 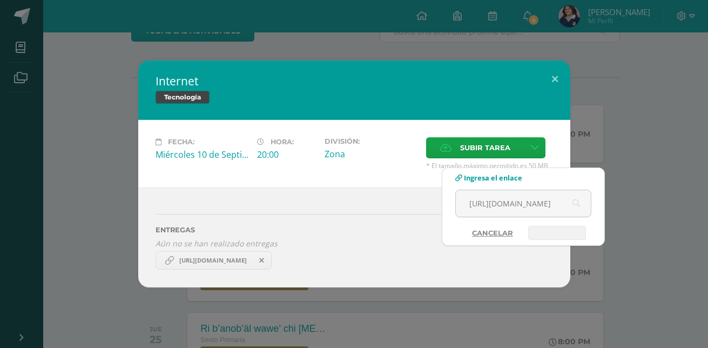 What do you see at coordinates (202, 154) in the screenshot?
I see `div: Miércoles 10 de Septiembre` at bounding box center [202, 154].